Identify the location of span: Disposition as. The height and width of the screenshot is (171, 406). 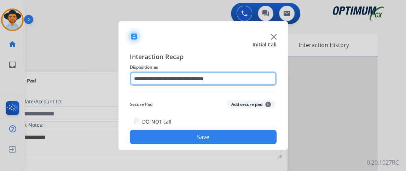
(203, 67).